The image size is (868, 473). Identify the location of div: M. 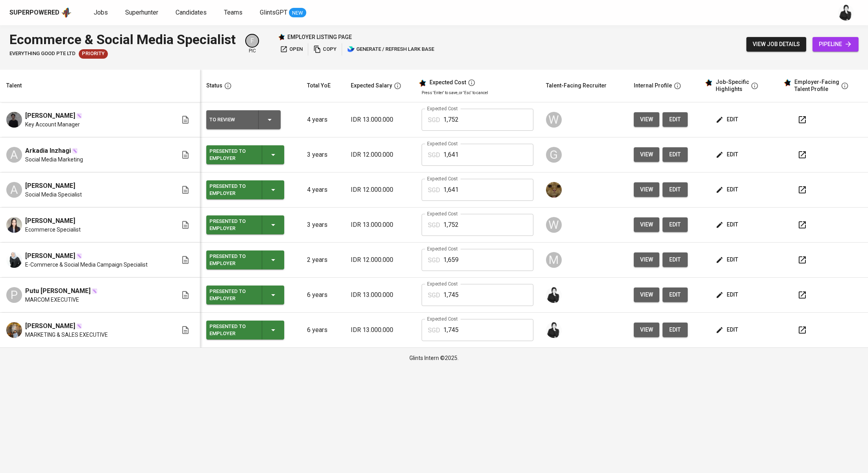
(554, 260).